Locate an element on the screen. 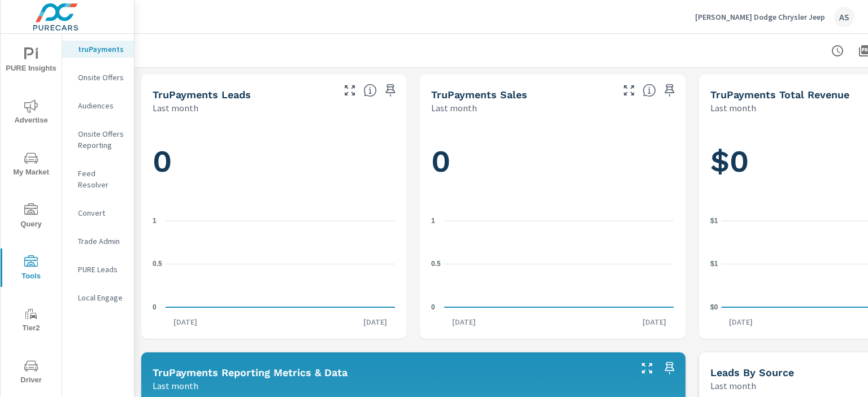 The height and width of the screenshot is (397, 868). div: truPayments is located at coordinates (98, 49).